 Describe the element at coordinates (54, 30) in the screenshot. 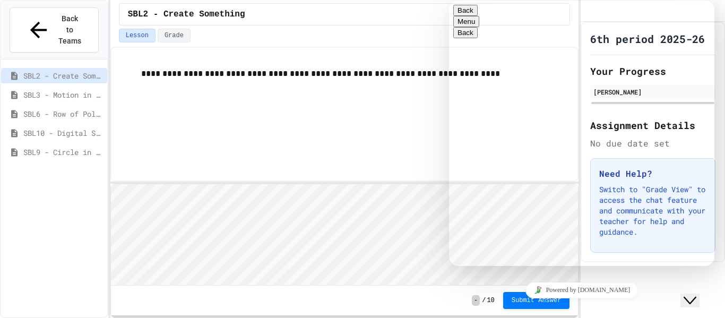

I see `button: Back to Teams` at that location.